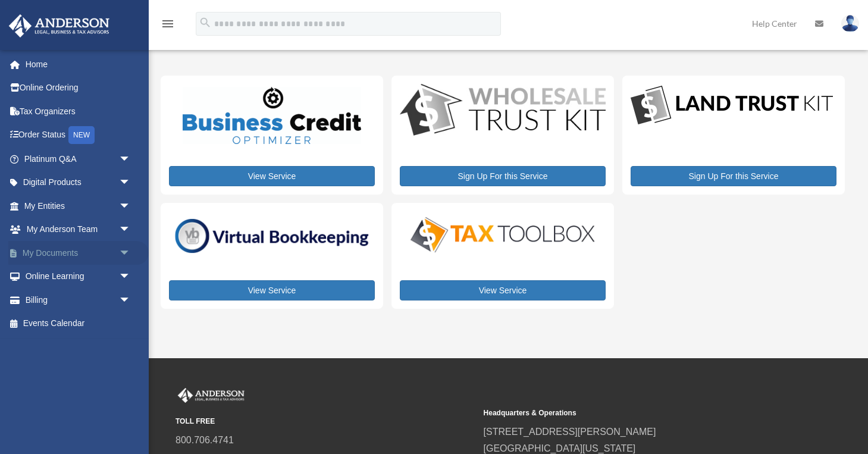 This screenshot has height=454, width=868. Describe the element at coordinates (79, 88) in the screenshot. I see `a: Online Ordering` at that location.